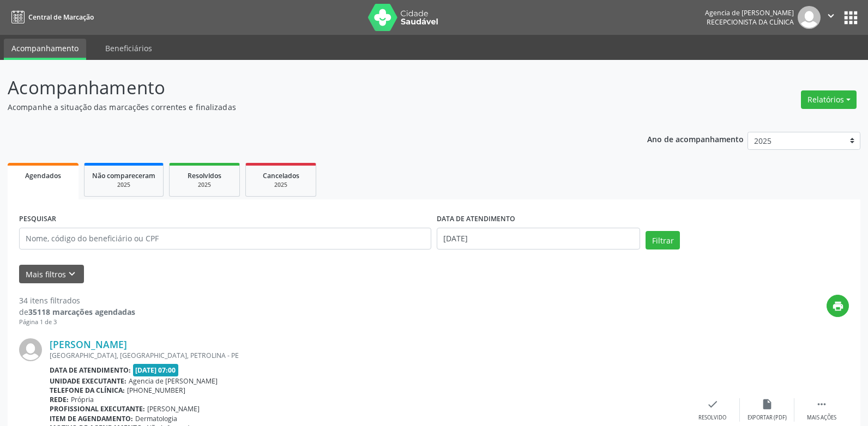 This screenshot has height=426, width=868. Describe the element at coordinates (91, 418) in the screenshot. I see `b: Item de agendamento:` at that location.